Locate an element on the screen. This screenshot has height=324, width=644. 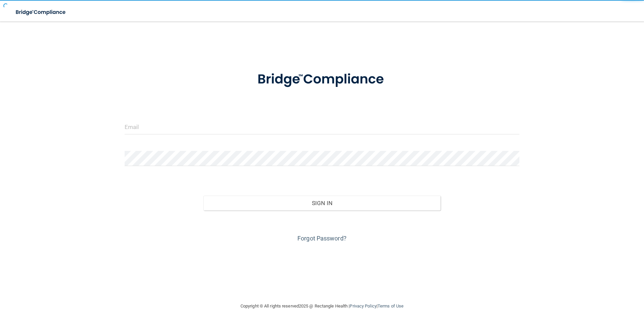
div: Copyright © All rights reserved 2025 @ Rectangle Health | | is located at coordinates (322, 306).